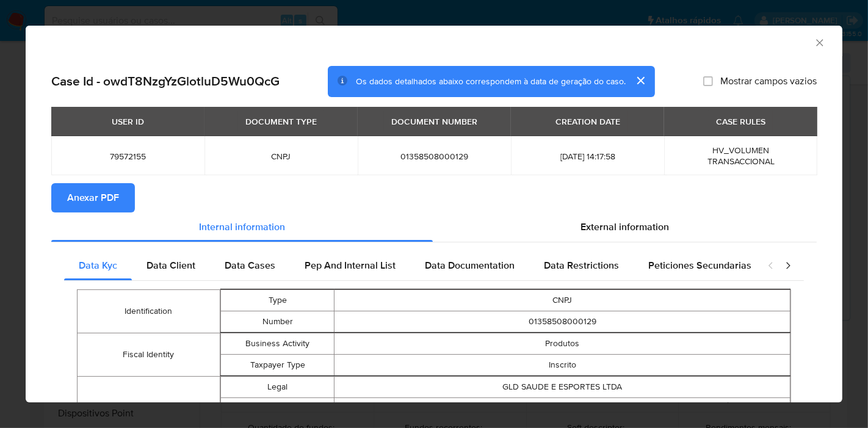  What do you see at coordinates (434, 228) in the screenshot?
I see `div: Detailed info` at bounding box center [434, 228].